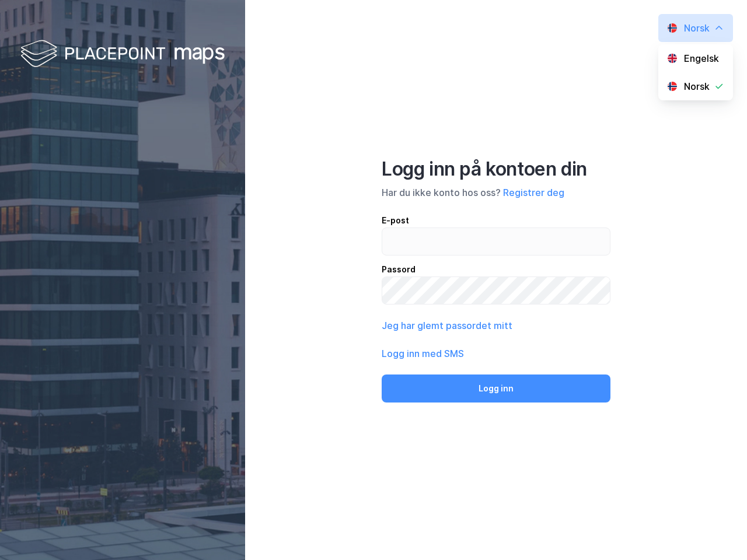  What do you see at coordinates (496, 388) in the screenshot?
I see `button: Logg inn` at bounding box center [496, 388].